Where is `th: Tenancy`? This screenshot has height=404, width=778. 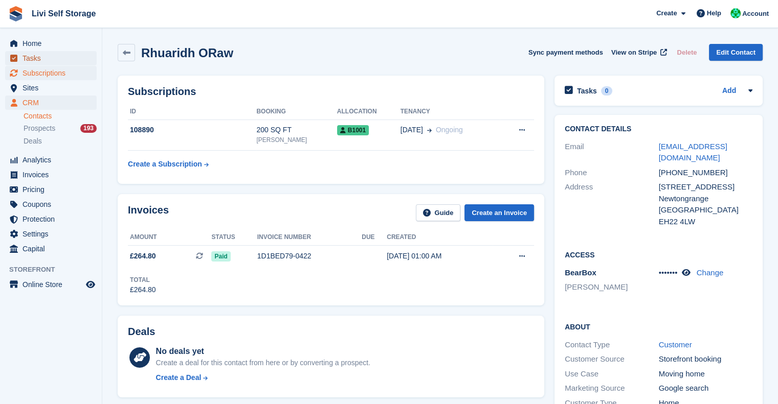 th: Tenancy is located at coordinates (450, 112).